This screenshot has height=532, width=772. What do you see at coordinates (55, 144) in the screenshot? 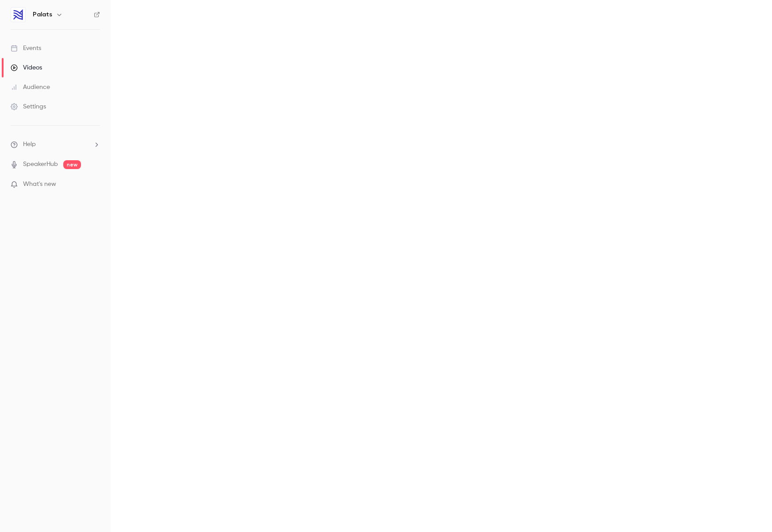
I see `li: help-dropdown-opener` at bounding box center [55, 144].